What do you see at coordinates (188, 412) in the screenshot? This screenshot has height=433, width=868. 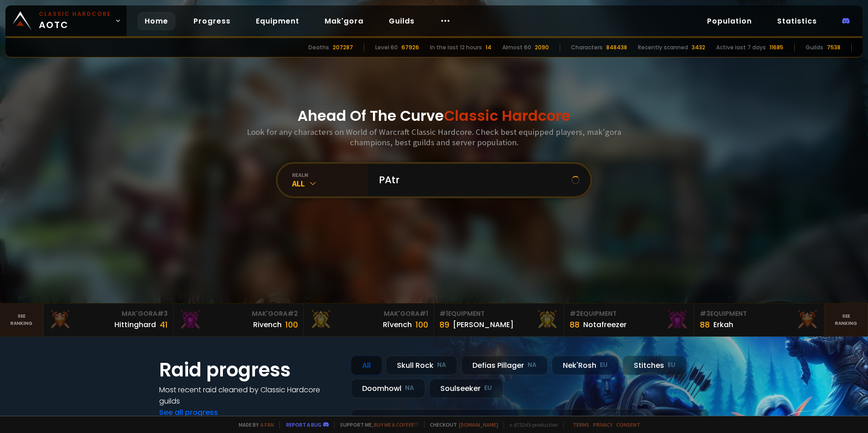 I see `a: See all progress` at bounding box center [188, 412].